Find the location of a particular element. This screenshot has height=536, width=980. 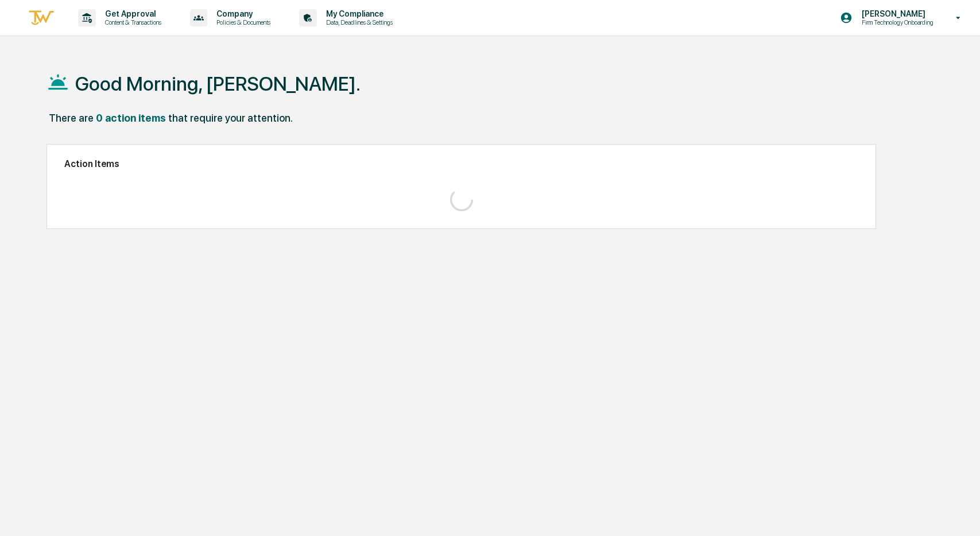

img: logo is located at coordinates (41, 18).